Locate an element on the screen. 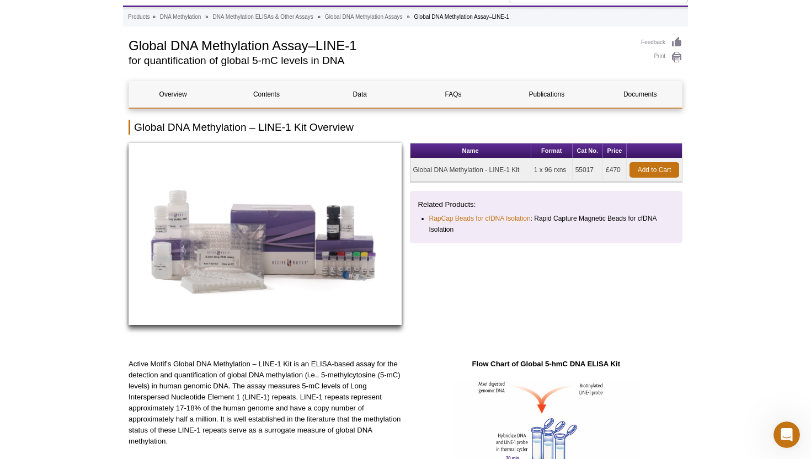 The width and height of the screenshot is (811, 459). a: Data is located at coordinates (360, 94).